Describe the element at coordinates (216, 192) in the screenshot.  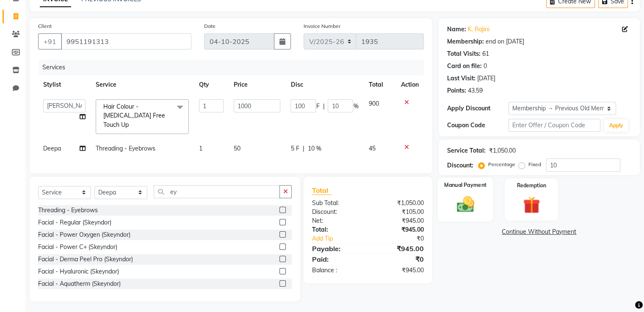
I see `input: Search or Scan` at that location.